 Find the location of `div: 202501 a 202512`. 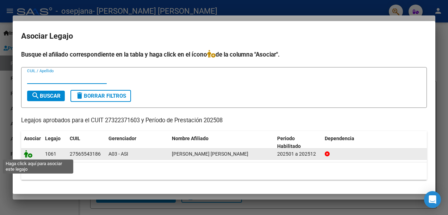

div: 202501 a 202512 is located at coordinates (298, 154).